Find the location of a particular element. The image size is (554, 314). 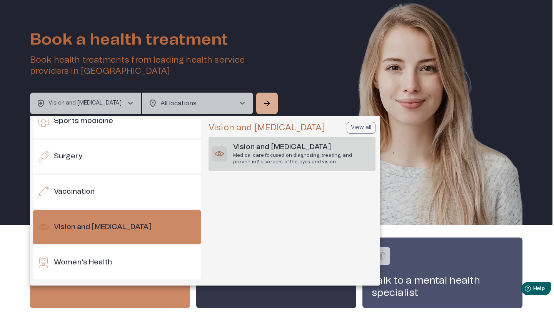

h6: Women's Health is located at coordinates (83, 263).